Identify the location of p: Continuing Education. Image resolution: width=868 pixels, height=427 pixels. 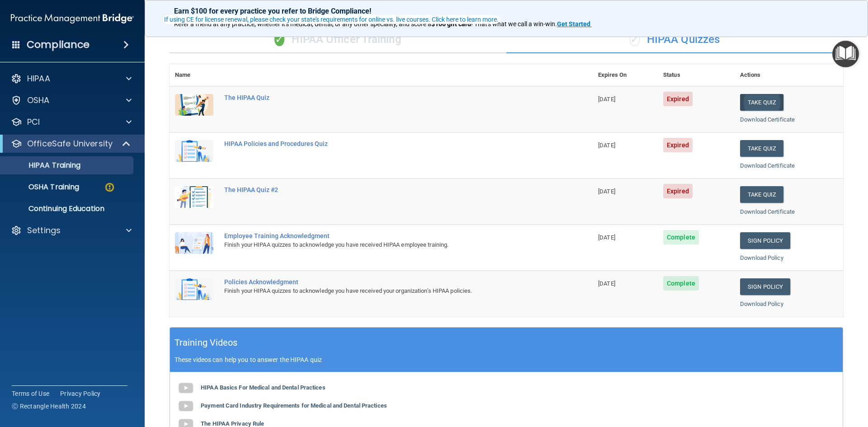
(68, 209).